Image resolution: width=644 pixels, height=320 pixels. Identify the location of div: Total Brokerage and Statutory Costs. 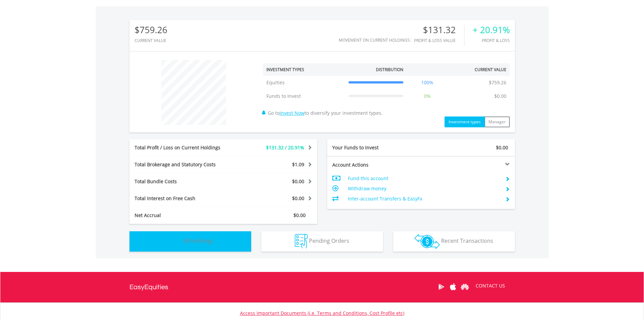
(184, 165).